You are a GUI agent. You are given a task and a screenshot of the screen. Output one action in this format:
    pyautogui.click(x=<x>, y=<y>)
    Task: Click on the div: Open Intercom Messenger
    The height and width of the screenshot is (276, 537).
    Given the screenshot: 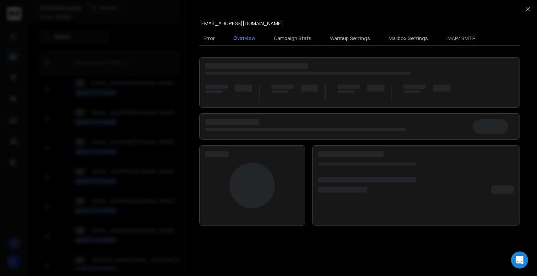 What is the action you would take?
    pyautogui.click(x=520, y=260)
    